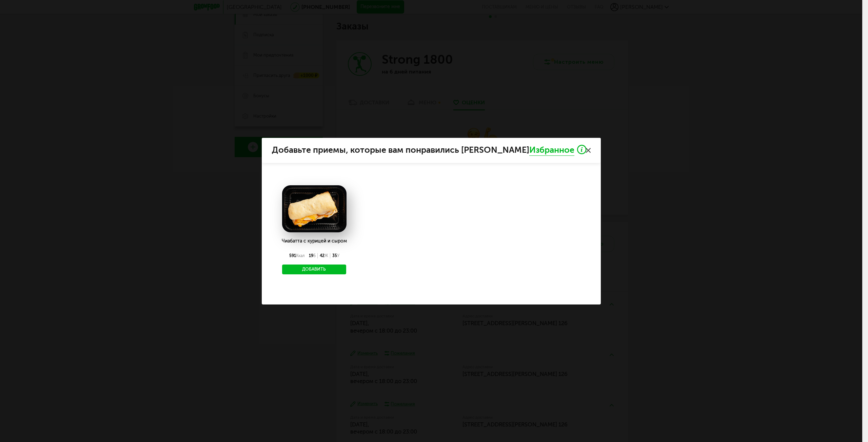  What do you see at coordinates (300, 256) in the screenshot?
I see `span: Ккал` at bounding box center [300, 256].